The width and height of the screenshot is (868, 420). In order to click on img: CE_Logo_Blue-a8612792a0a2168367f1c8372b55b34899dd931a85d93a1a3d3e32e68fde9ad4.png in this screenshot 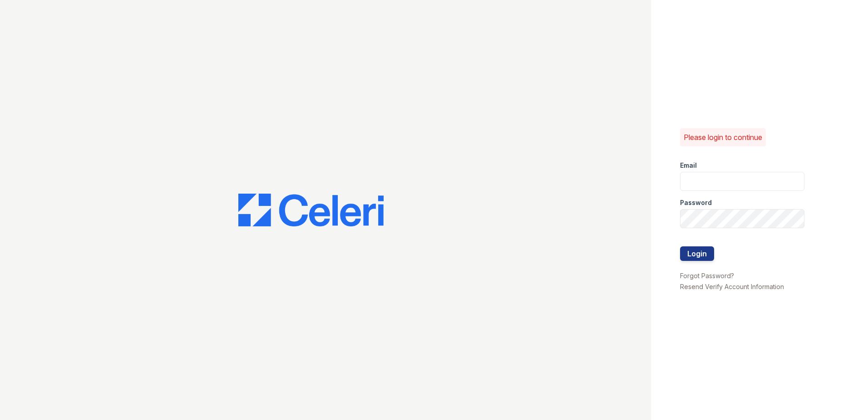, I will do `click(311, 210)`.